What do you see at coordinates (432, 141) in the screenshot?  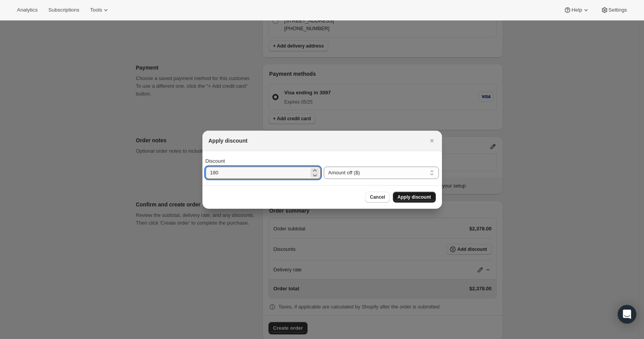 I see `button: Close` at bounding box center [432, 141].